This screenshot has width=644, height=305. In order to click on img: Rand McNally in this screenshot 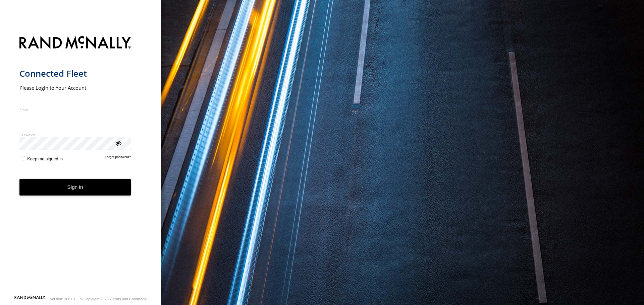, I will do `click(75, 43)`.